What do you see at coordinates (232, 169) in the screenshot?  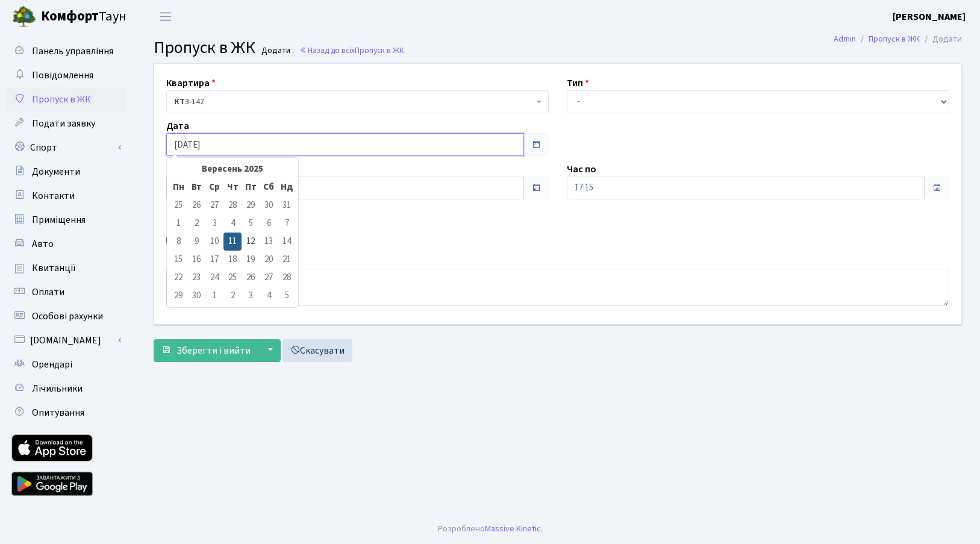 I see `th: Вересень 2025` at bounding box center [232, 169].